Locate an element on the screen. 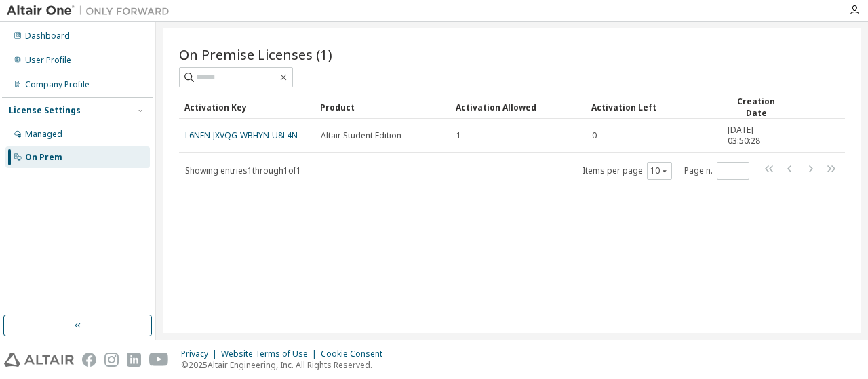 The height and width of the screenshot is (379, 868). div: Activation Allowed is located at coordinates (519, 107).